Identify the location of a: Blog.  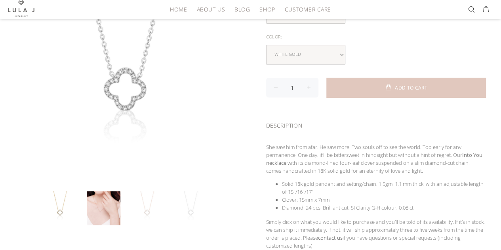
(242, 9).